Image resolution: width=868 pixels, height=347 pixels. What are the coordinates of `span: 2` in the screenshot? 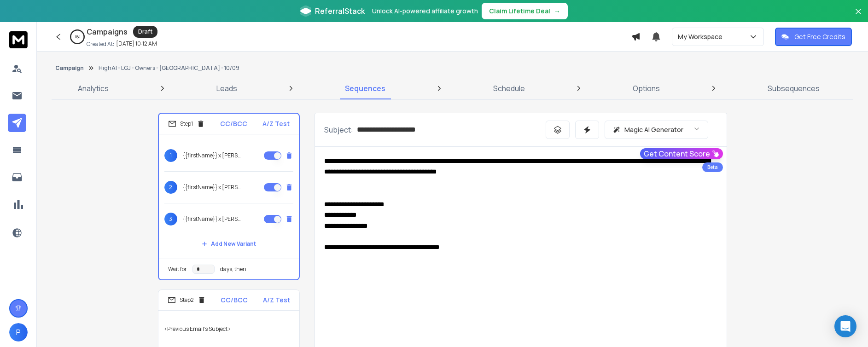 It's located at (171, 187).